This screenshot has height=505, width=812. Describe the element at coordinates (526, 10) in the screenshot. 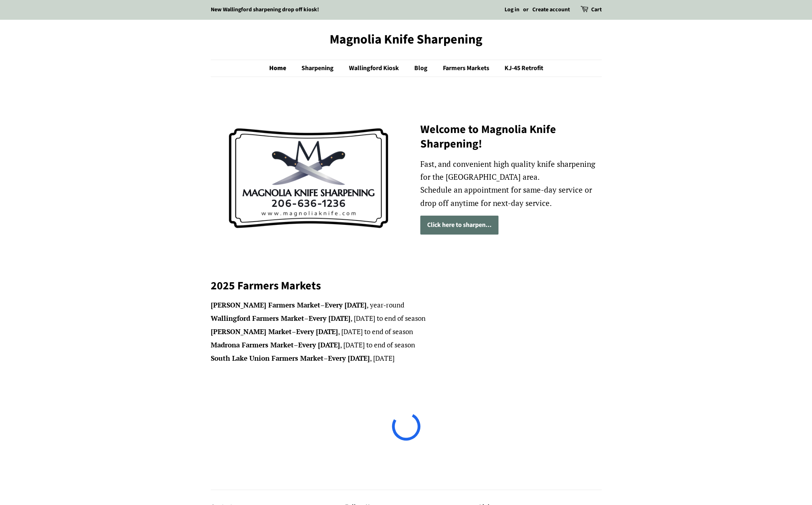

I see `li: or` at that location.